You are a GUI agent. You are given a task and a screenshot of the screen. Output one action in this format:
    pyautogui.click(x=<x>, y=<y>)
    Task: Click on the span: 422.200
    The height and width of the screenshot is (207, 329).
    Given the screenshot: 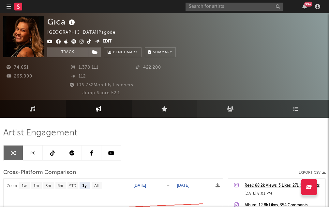 What is the action you would take?
    pyautogui.click(x=148, y=67)
    